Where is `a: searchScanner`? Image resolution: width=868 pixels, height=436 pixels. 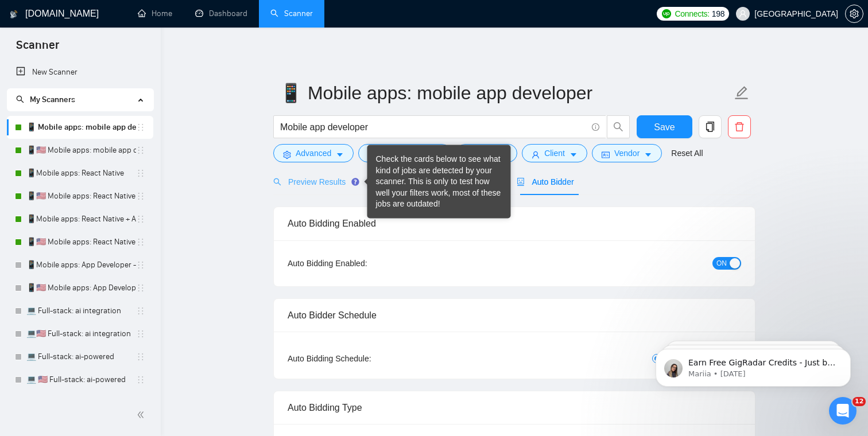 a: searchScanner is located at coordinates (292, 13).